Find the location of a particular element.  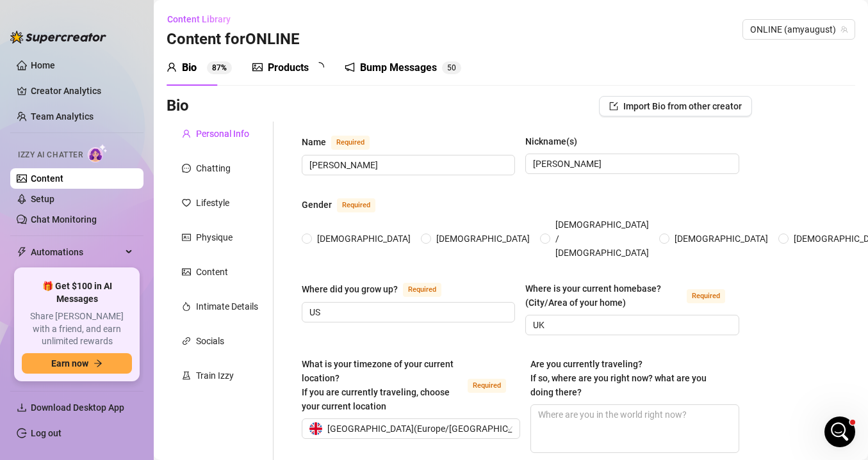

label: Gender is located at coordinates (345, 205).